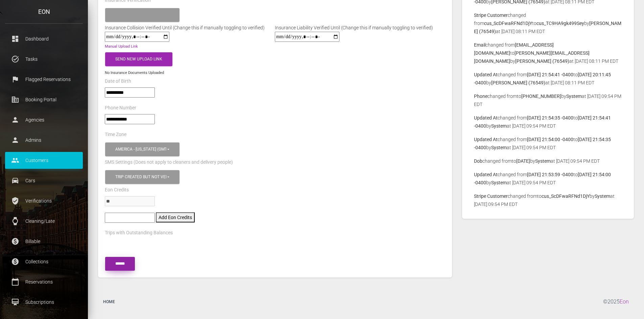 This screenshot has height=319, width=644. I want to click on a: flag Flagged Reservations, so click(44, 79).